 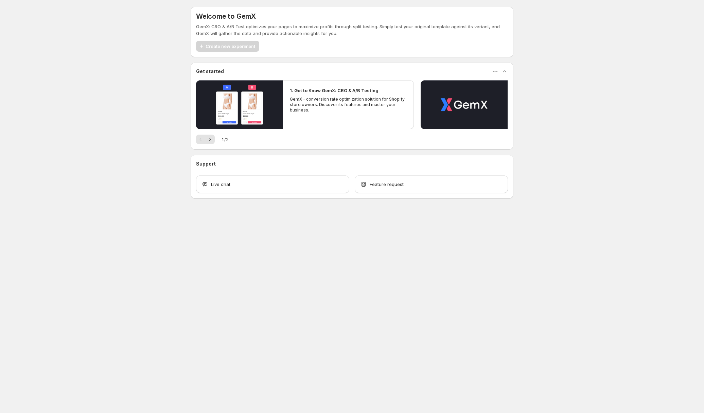 I want to click on h2: 1. Get to Know GemX: CRO & A/B Testing, so click(x=334, y=90).